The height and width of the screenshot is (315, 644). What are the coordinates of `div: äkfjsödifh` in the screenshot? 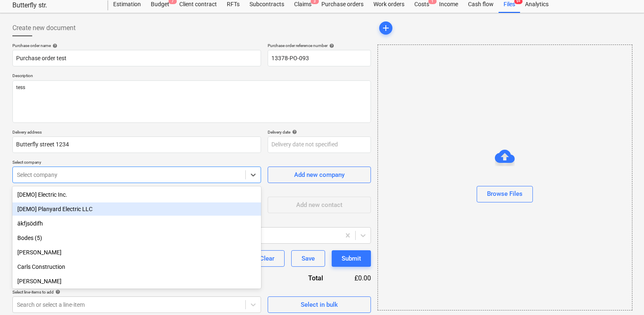 It's located at (136, 223).